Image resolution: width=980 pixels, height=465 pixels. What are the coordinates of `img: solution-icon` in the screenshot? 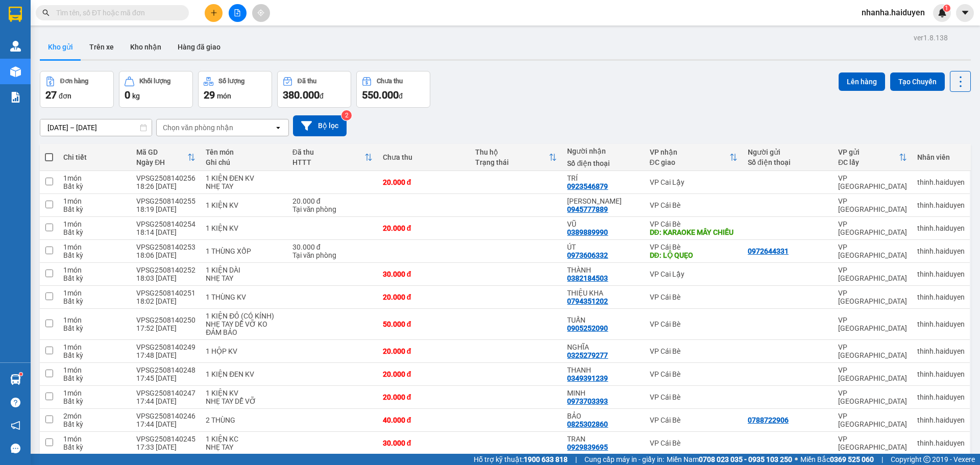 It's located at (15, 97).